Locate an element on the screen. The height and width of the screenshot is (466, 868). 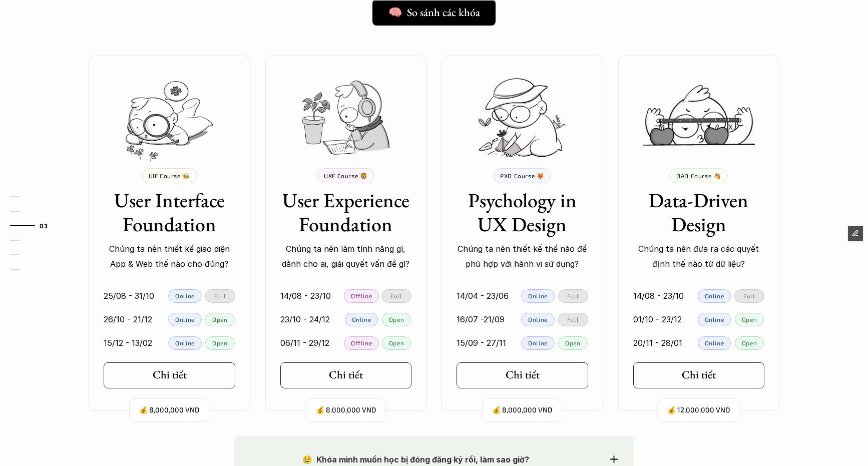
p: Chúng ta nên làm tính năng gì, dành cho ai, giải quyết vấn đề gì? is located at coordinates (346, 256).